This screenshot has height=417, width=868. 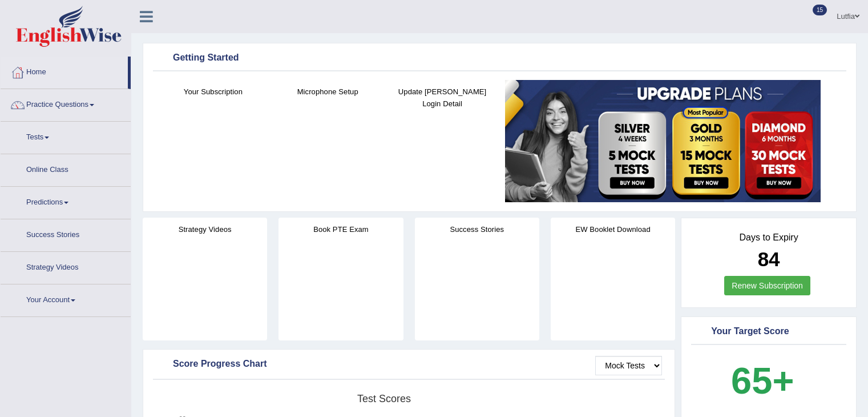 I want to click on tspan: Test scores, so click(x=384, y=399).